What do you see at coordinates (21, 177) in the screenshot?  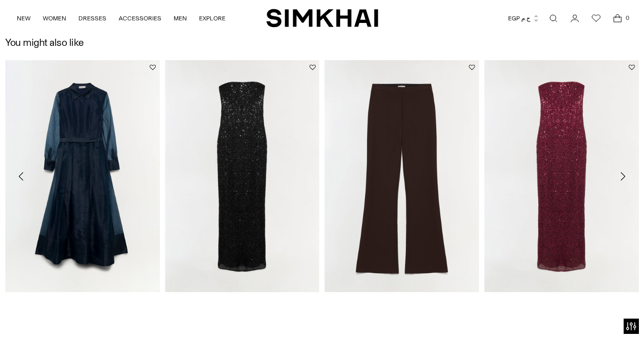 I see `button: Move to previous carousel slide` at bounding box center [21, 177].